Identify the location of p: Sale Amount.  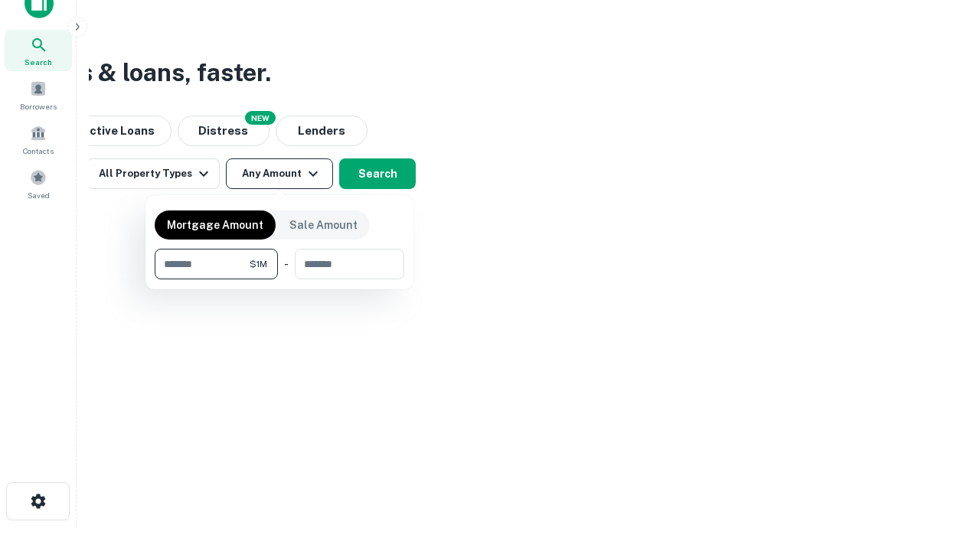
(323, 225).